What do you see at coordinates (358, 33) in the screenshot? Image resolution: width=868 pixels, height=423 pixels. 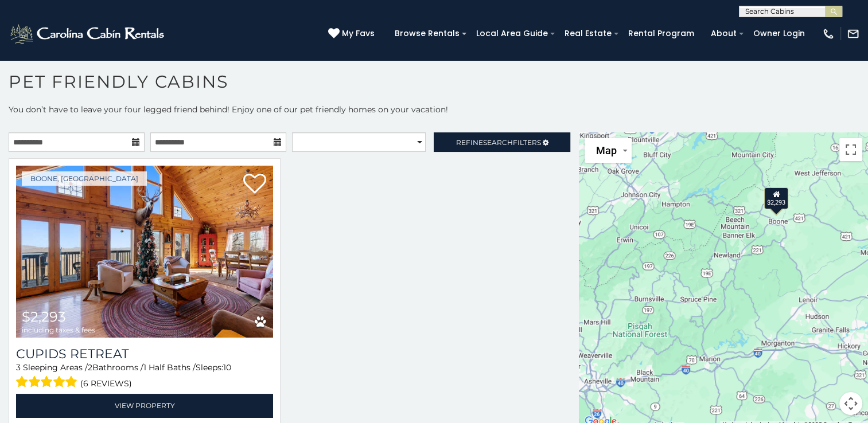 I see `span: My Favs` at bounding box center [358, 33].